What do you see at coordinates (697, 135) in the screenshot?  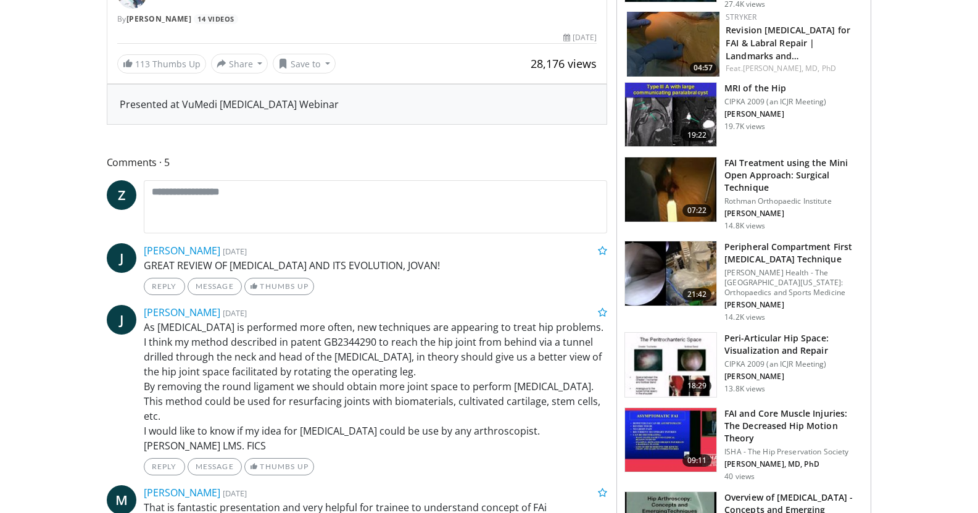 I see `span: 19:22` at bounding box center [697, 135].